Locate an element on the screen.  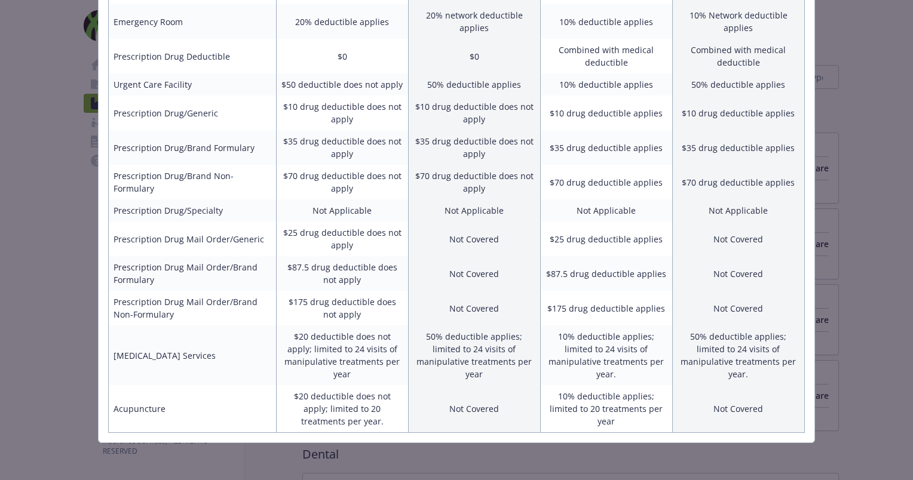
td: Prescription Drug/Specialty is located at coordinates (192, 210).